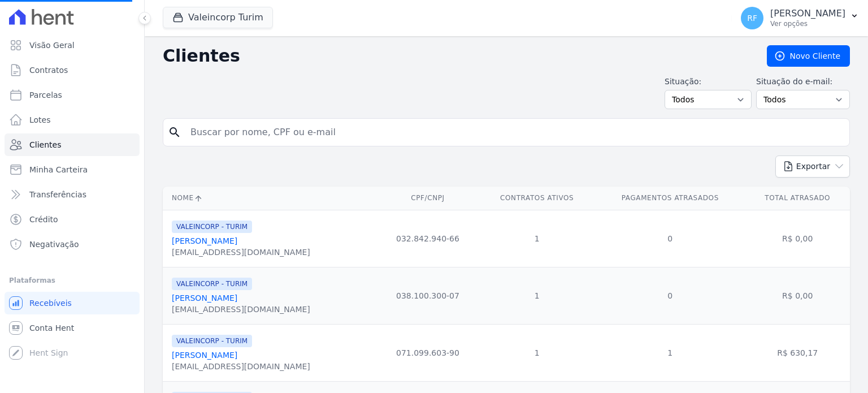 The width and height of the screenshot is (868, 393). Describe the element at coordinates (40, 120) in the screenshot. I see `span: Lotes` at that location.